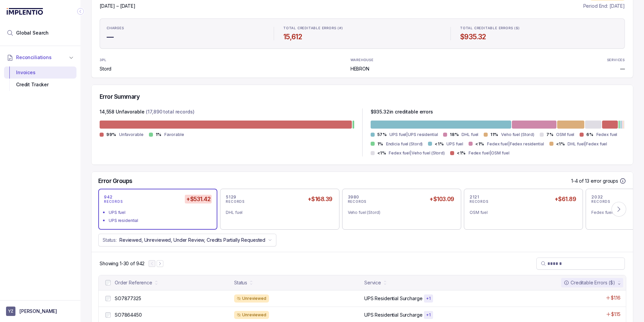 This screenshot has height=322, width=644. I want to click on p: HEBRON, so click(360, 69).